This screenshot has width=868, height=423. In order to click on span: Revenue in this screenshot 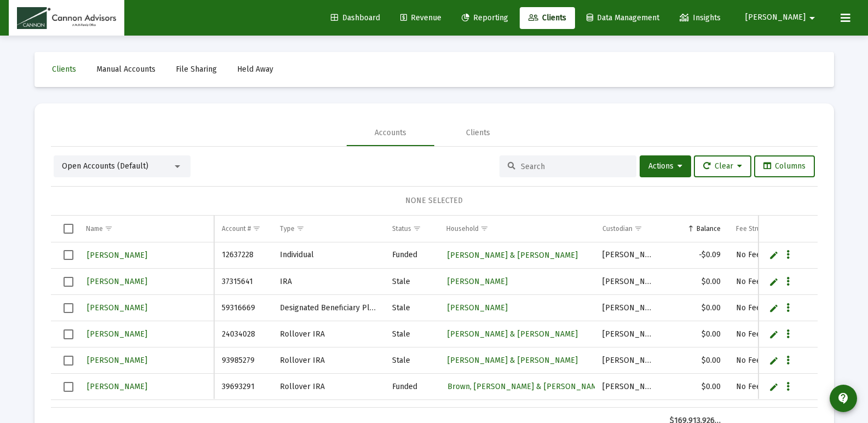, I will do `click(421, 18)`.